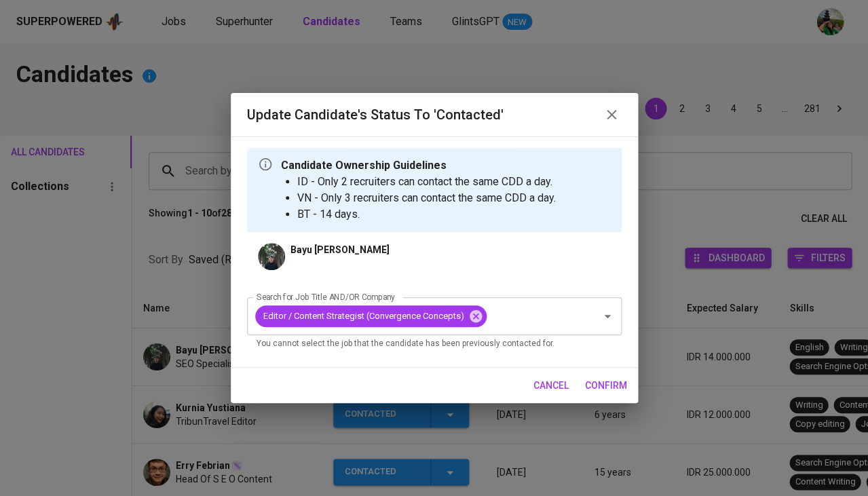 The width and height of the screenshot is (868, 496). What do you see at coordinates (606, 386) in the screenshot?
I see `button: confirm` at bounding box center [606, 386].